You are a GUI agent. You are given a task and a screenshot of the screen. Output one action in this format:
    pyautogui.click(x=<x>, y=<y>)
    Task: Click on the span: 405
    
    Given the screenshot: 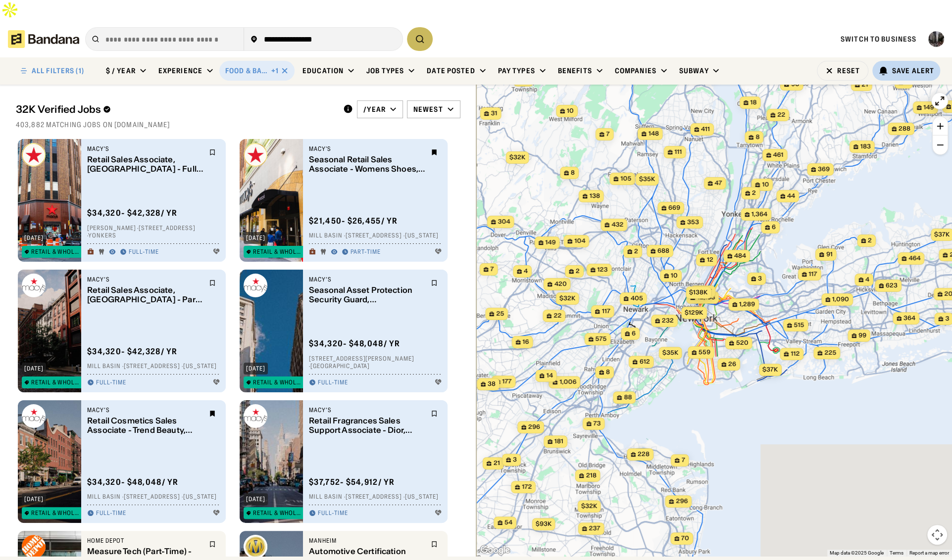 What is the action you would take?
    pyautogui.click(x=637, y=298)
    